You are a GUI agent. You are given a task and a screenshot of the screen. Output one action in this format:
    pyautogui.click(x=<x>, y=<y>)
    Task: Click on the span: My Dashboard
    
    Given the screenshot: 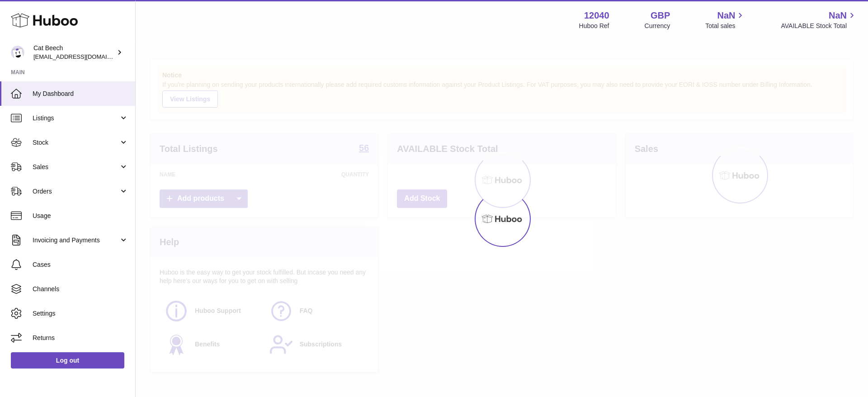 What is the action you would take?
    pyautogui.click(x=80, y=94)
    